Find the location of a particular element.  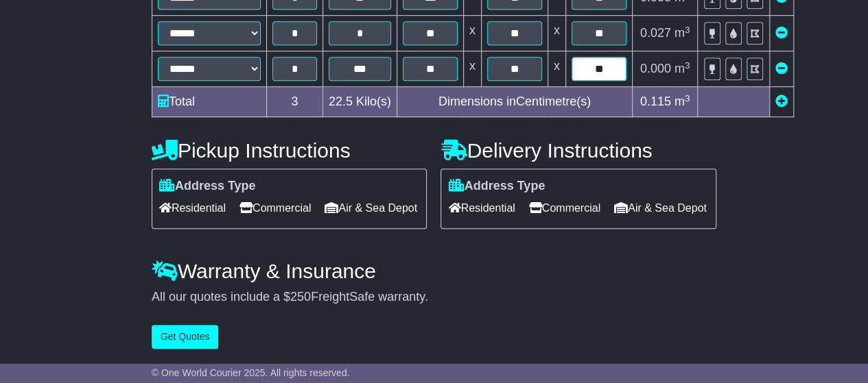

button: Get Quotes is located at coordinates (185, 337).